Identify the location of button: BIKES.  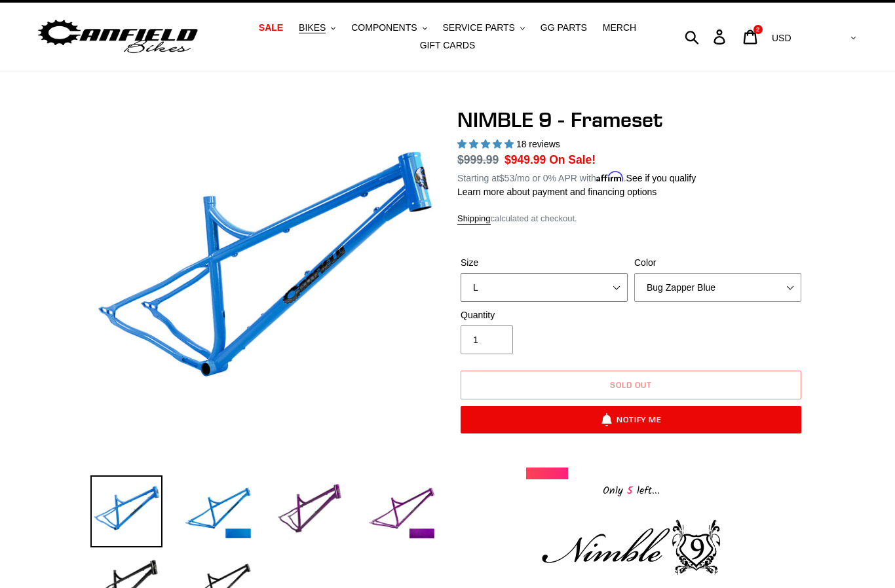
(317, 28).